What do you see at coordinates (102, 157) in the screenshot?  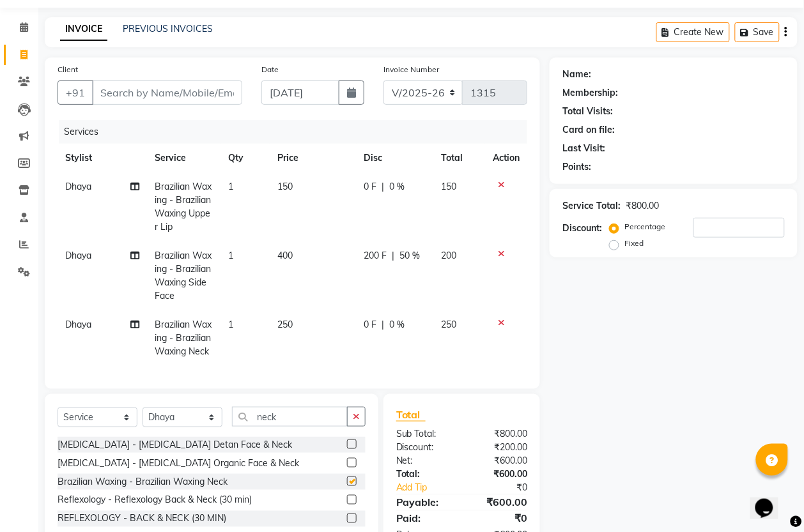 I see `th: Stylist` at bounding box center [102, 157].